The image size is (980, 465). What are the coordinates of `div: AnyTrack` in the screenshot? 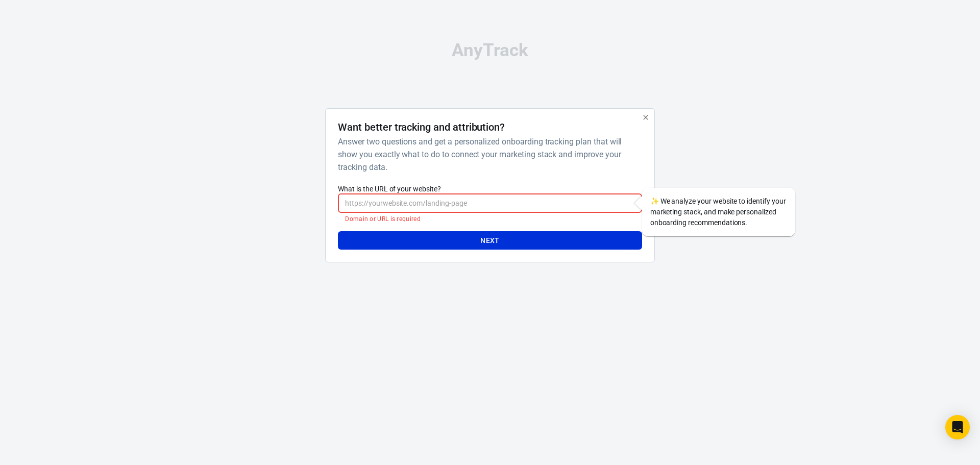 It's located at (490, 50).